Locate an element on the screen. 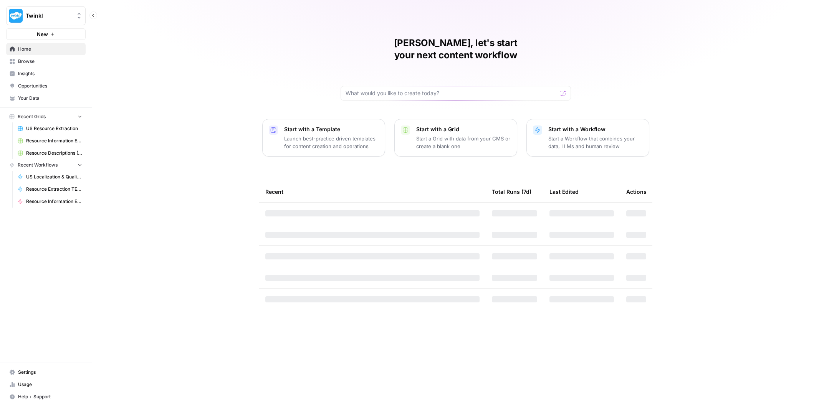 This screenshot has width=819, height=406. p: Start a Workflow that combines your data, LLMs and human review is located at coordinates (595, 142).